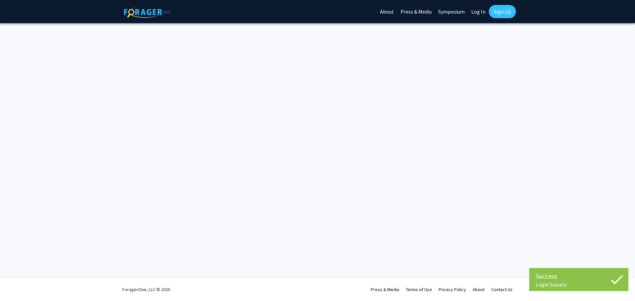 The height and width of the screenshot is (301, 635). What do you see at coordinates (146, 290) in the screenshot?
I see `div: ForagerOne, LLC © 2025` at bounding box center [146, 290].